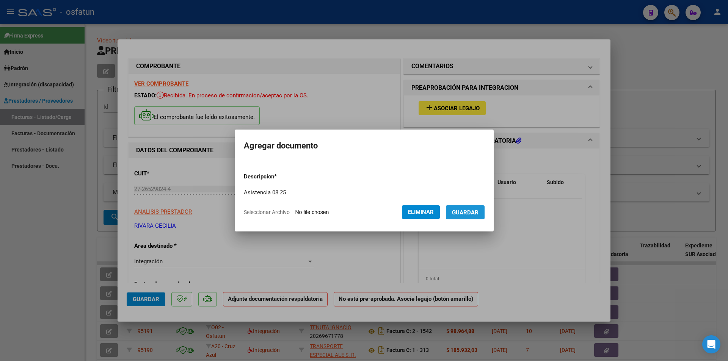 The image size is (728, 361). I want to click on span: Guardar, so click(465, 213).